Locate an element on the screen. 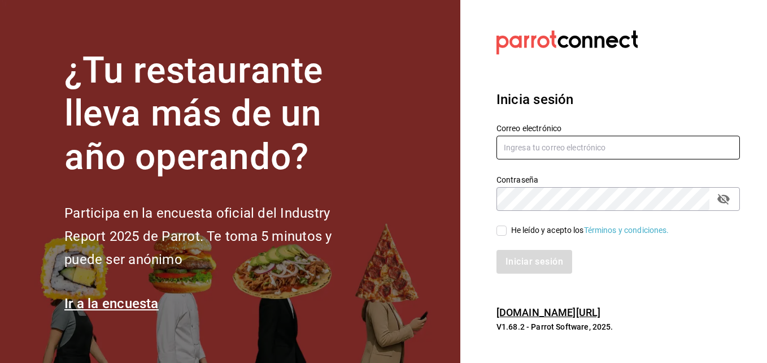 This screenshot has height=363, width=767. h1: ¿Tu restaurante lleva más de un año operando? is located at coordinates (217, 114).